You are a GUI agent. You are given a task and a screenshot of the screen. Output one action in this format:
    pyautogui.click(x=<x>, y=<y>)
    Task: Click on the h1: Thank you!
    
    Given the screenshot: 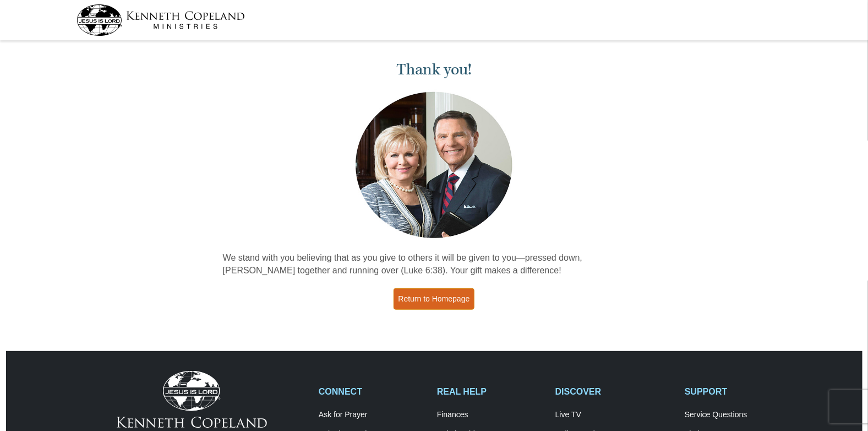 What is the action you would take?
    pyautogui.click(x=434, y=69)
    